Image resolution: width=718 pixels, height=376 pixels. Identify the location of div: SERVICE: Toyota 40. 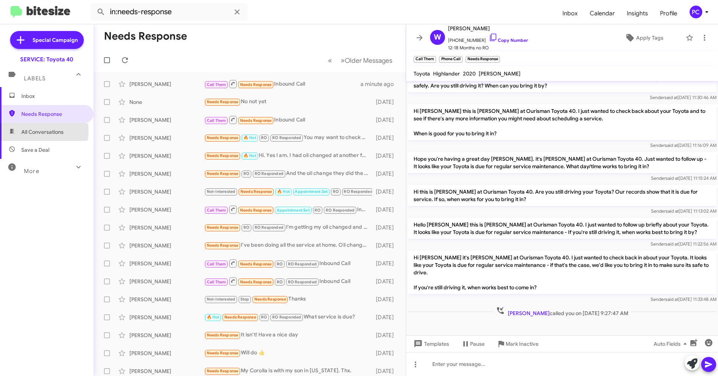
(47, 59).